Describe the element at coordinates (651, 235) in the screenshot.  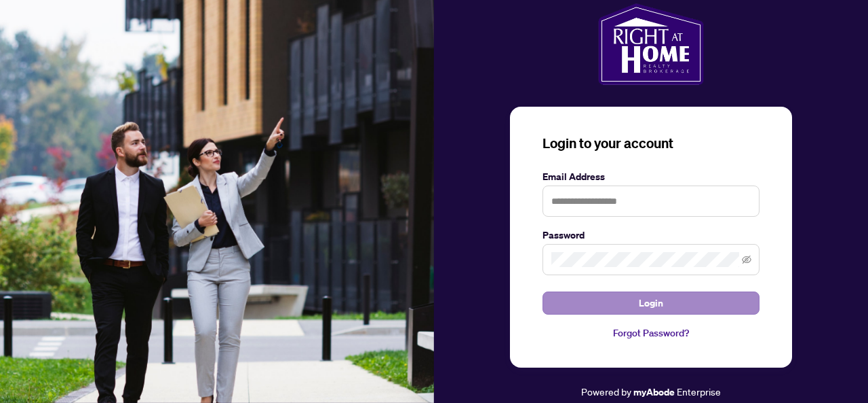
I see `label: Password` at that location.